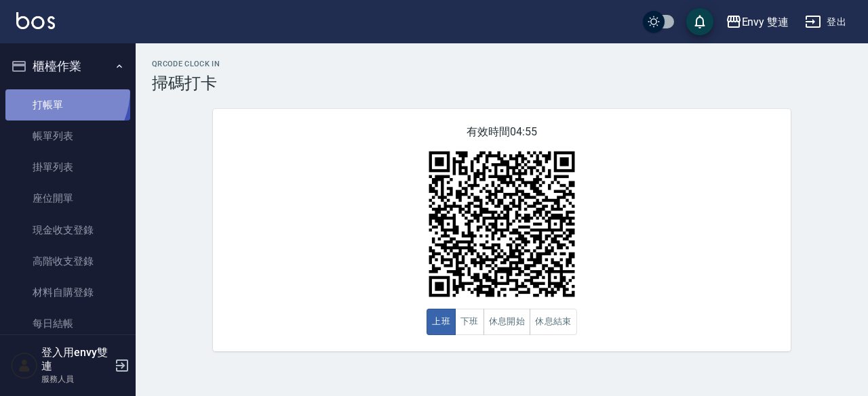  What do you see at coordinates (757, 22) in the screenshot?
I see `button: Envy 雙連` at bounding box center [757, 22].